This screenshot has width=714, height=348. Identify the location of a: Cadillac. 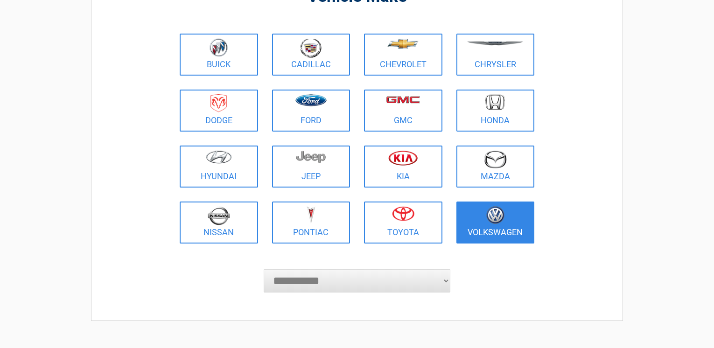
(311, 55).